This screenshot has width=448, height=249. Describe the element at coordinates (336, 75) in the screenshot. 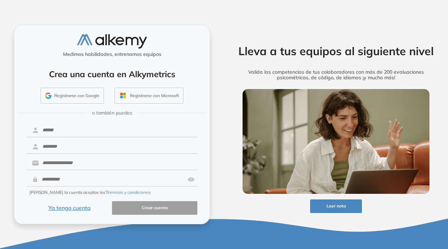

I see `h5: Valida las competencias de tus colaboradores con más de 200 evaluaciones psicométricas, de código...` at that location.